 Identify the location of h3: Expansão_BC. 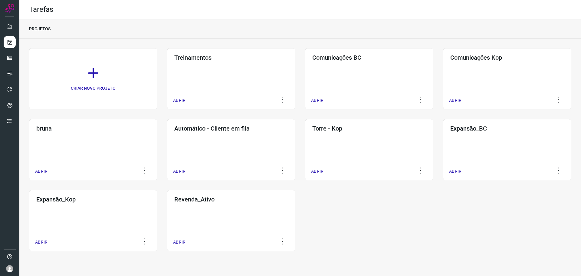
(507, 128).